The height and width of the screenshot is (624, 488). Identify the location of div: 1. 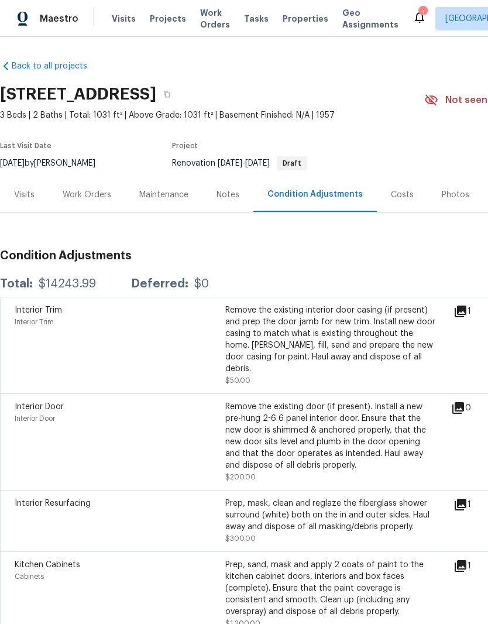
(423, 13).